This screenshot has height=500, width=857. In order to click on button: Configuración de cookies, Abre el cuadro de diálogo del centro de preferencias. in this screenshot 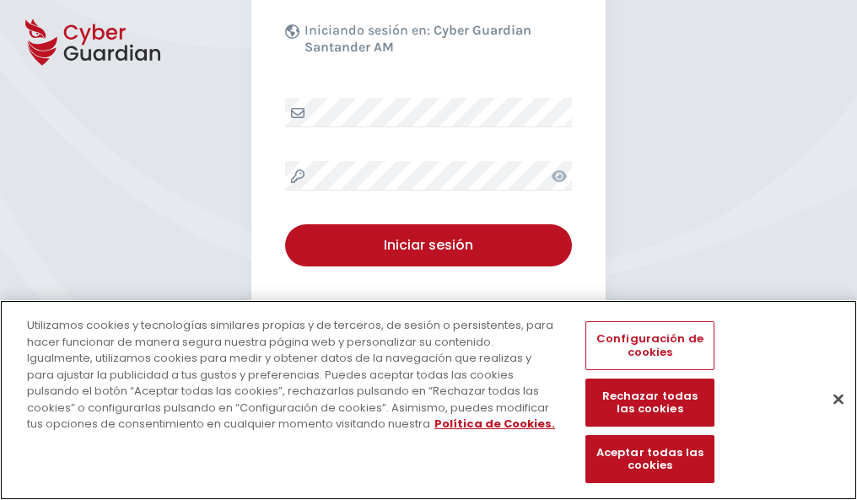, I will do `click(650, 345)`.